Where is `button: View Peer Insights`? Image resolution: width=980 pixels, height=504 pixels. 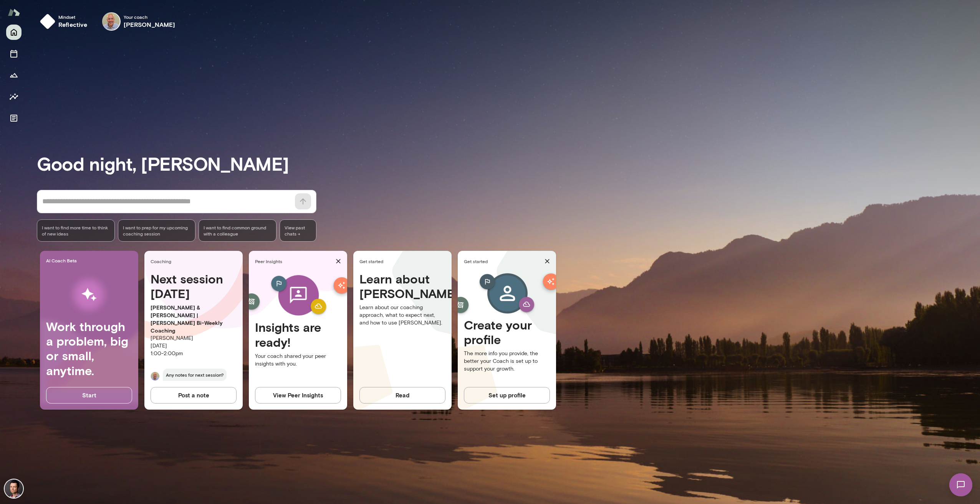
button: View Peer Insights is located at coordinates (298, 395).